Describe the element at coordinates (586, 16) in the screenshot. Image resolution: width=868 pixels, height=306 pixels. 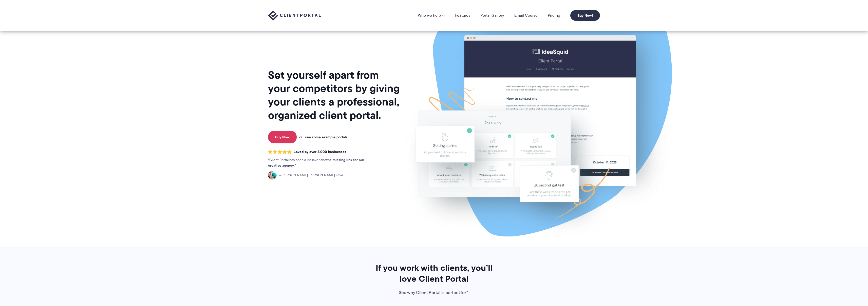
I see `a: Buy Now!` at that location.